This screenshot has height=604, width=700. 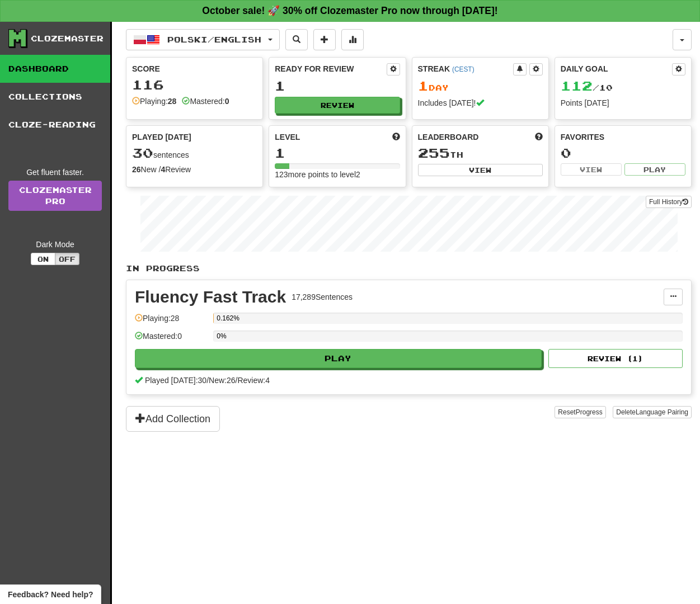 I want to click on div: Mastered: 0, so click(x=171, y=339).